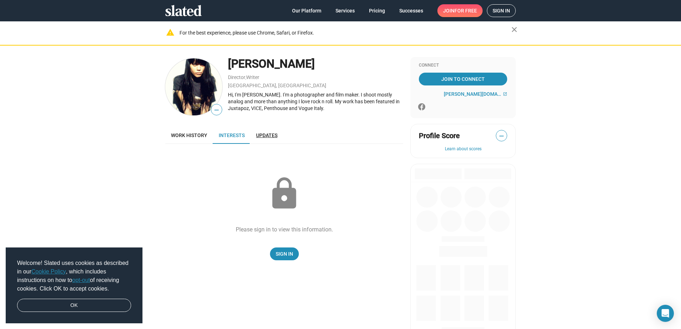 Image resolution: width=681 pixels, height=329 pixels. I want to click on span: Our Platform, so click(307, 11).